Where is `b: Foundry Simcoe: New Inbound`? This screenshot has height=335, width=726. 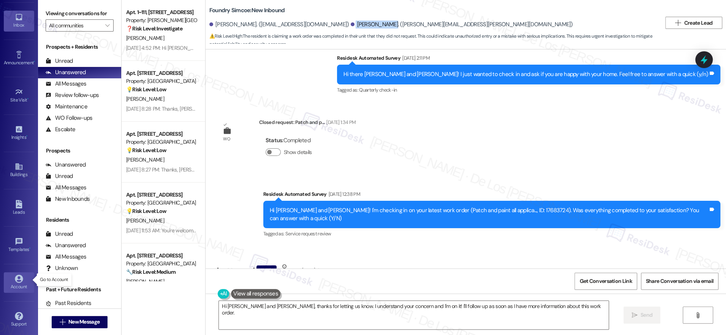 b: Foundry Simcoe: New Inbound is located at coordinates (247, 10).